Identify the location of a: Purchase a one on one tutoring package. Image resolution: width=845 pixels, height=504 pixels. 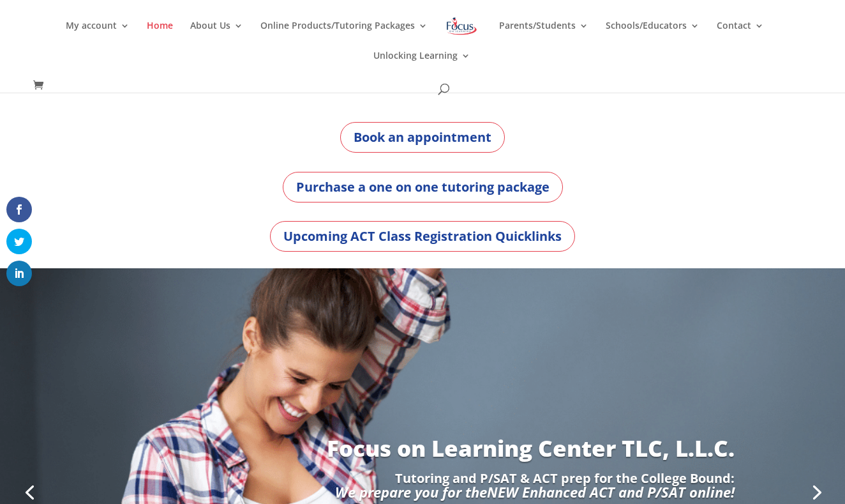
(423, 187).